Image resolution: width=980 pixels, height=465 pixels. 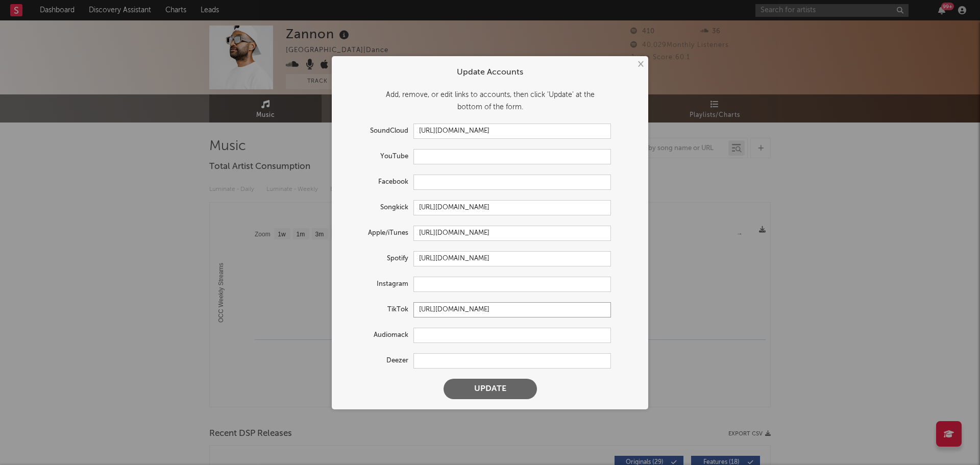 What do you see at coordinates (378, 156) in the screenshot?
I see `label: YouTube` at bounding box center [378, 156].